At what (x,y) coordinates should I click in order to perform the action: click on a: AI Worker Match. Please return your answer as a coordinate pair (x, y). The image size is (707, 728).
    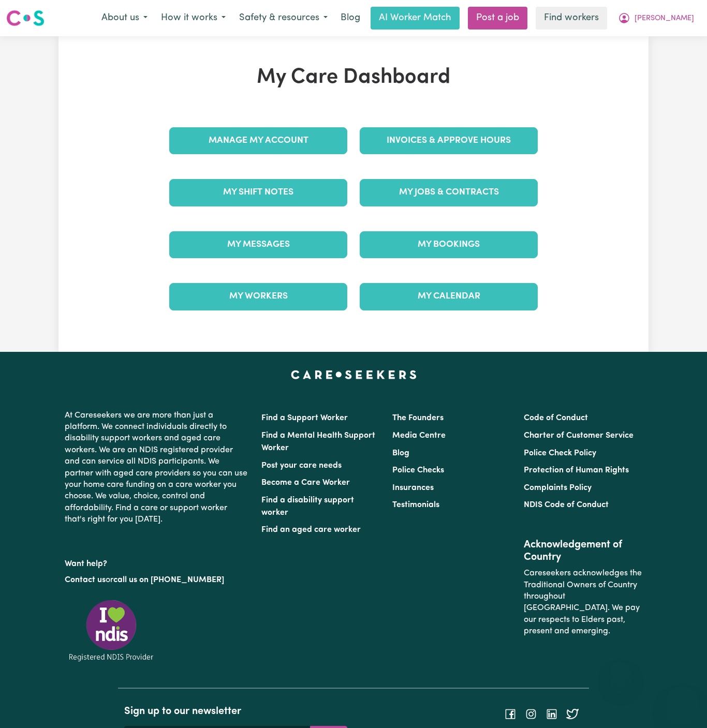
    Looking at the image, I should click on (415, 18).